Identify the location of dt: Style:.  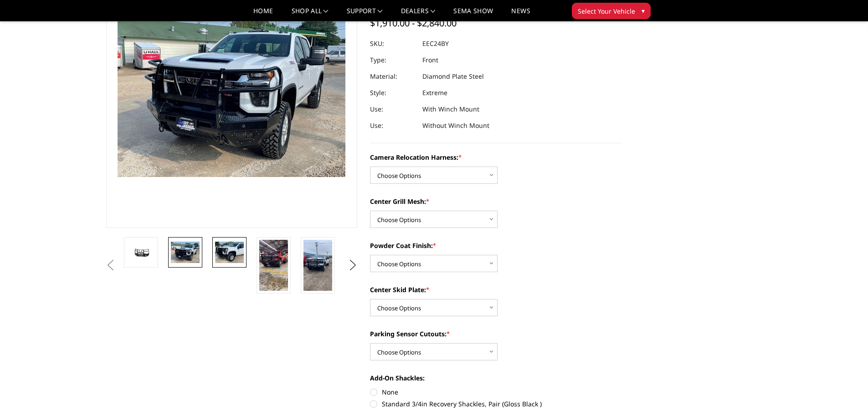
(393, 93).